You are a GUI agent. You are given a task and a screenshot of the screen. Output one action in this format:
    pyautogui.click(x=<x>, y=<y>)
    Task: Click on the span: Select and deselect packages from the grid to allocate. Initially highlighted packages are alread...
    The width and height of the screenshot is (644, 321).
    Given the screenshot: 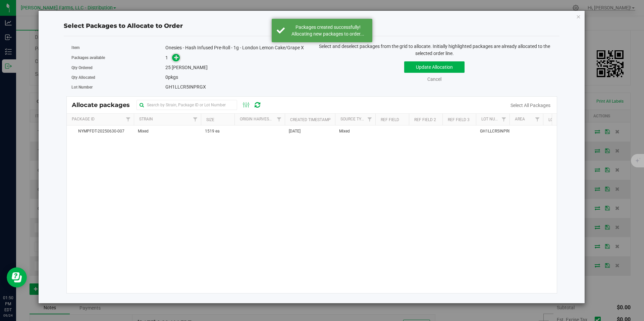 What is the action you would take?
    pyautogui.click(x=435, y=50)
    